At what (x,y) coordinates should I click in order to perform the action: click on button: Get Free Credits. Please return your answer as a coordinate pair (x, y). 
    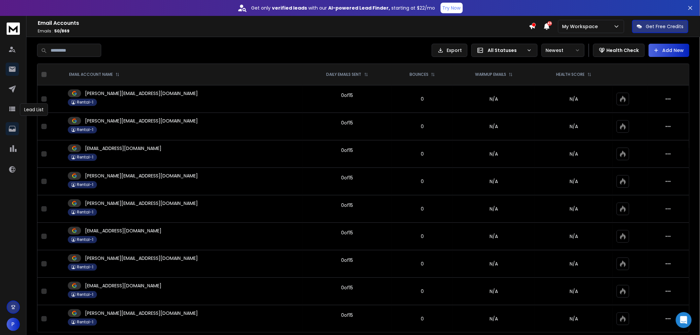
    Looking at the image, I should click on (660, 26).